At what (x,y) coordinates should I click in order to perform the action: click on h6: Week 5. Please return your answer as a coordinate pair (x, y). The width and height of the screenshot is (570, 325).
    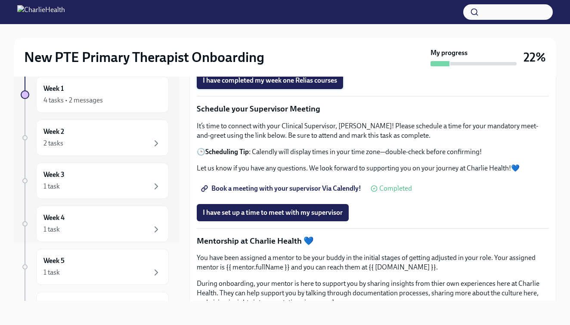
    Looking at the image, I should click on (54, 261).